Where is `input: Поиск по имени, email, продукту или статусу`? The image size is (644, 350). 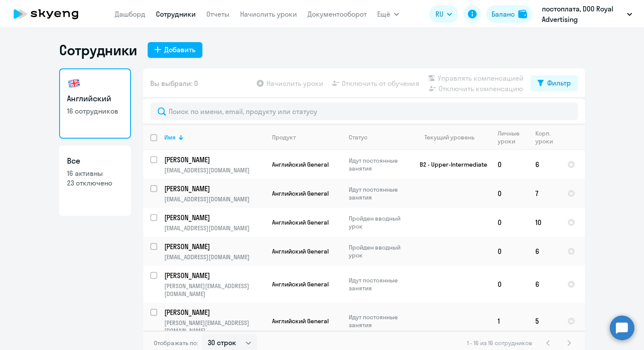
input: Поиск по имени, email, продукту или статусу is located at coordinates (364, 111).